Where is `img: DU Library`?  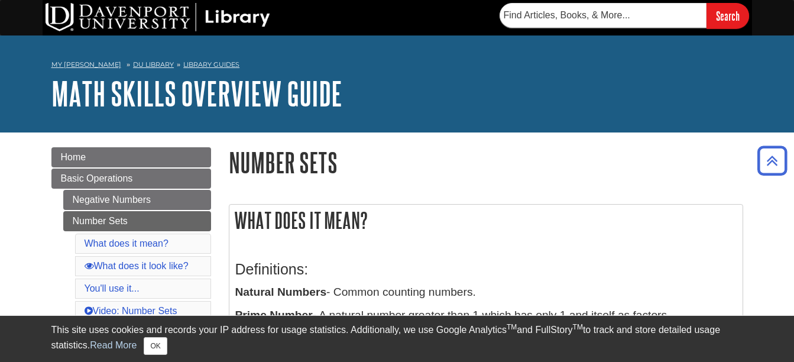
img: DU Library is located at coordinates (158, 17).